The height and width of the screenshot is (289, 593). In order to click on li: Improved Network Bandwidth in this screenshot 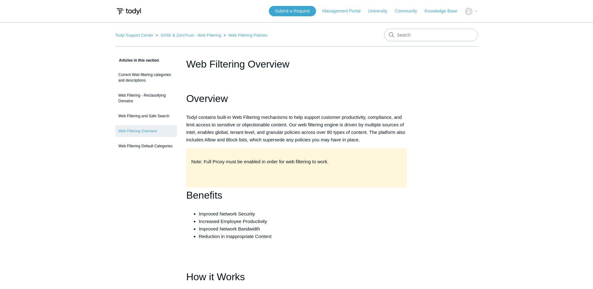, I will do `click(303, 229)`.